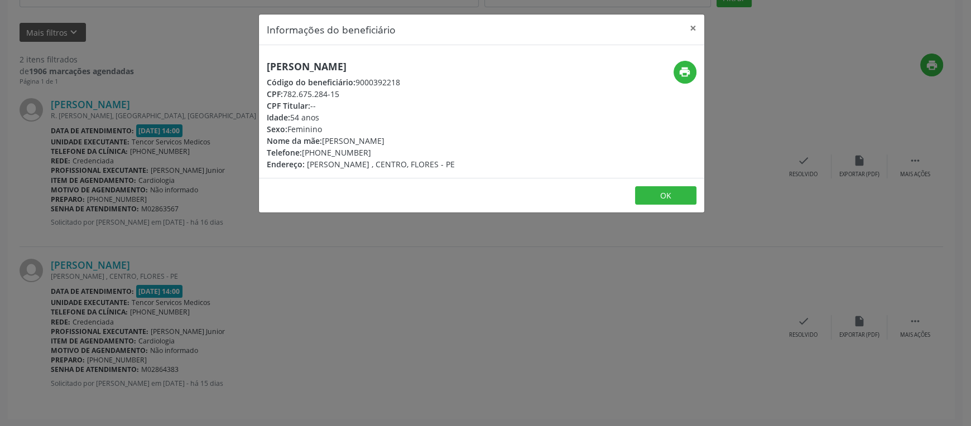  I want to click on i: print, so click(685, 72).